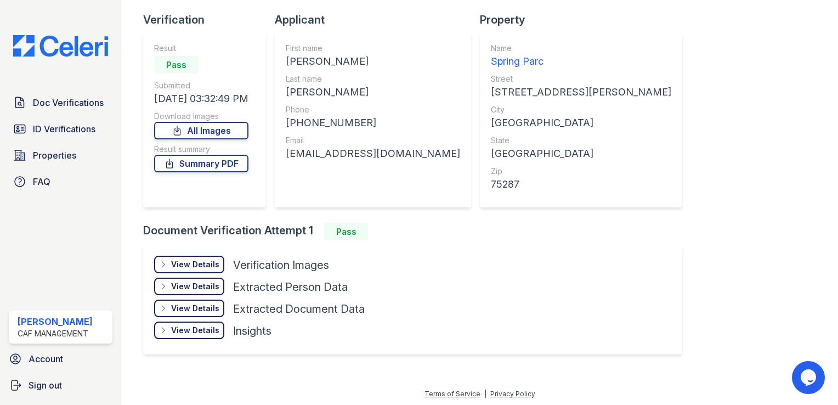 This screenshot has height=405, width=838. Describe the element at coordinates (42, 182) in the screenshot. I see `span: FAQ` at that location.